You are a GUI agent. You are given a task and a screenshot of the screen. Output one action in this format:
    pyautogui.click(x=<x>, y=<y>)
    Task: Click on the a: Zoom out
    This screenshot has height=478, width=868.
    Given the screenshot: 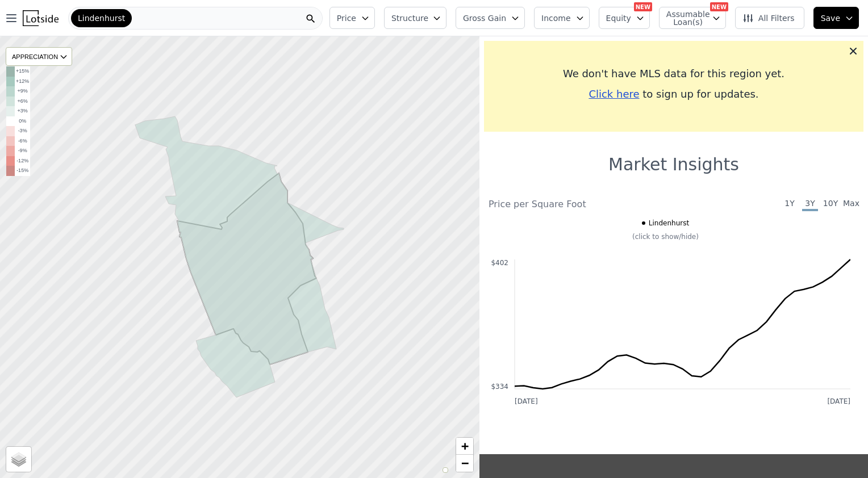 What is the action you would take?
    pyautogui.click(x=465, y=463)
    